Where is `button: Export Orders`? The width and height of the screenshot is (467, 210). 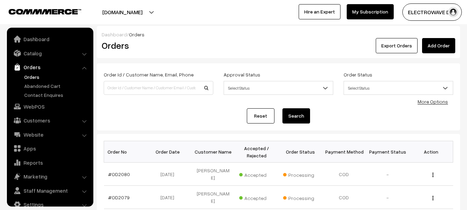
button: Export Orders is located at coordinates (396, 46).